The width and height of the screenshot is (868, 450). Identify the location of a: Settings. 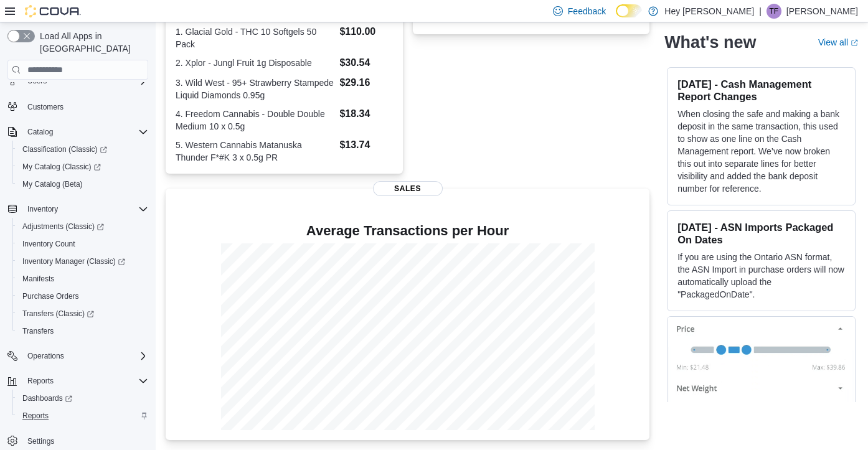
(41, 441).